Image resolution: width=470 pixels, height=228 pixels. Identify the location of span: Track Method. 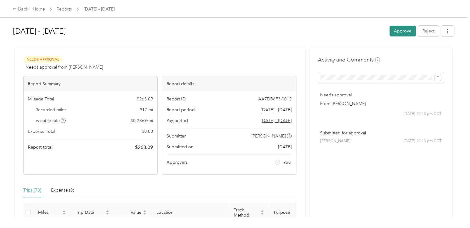
(246, 213).